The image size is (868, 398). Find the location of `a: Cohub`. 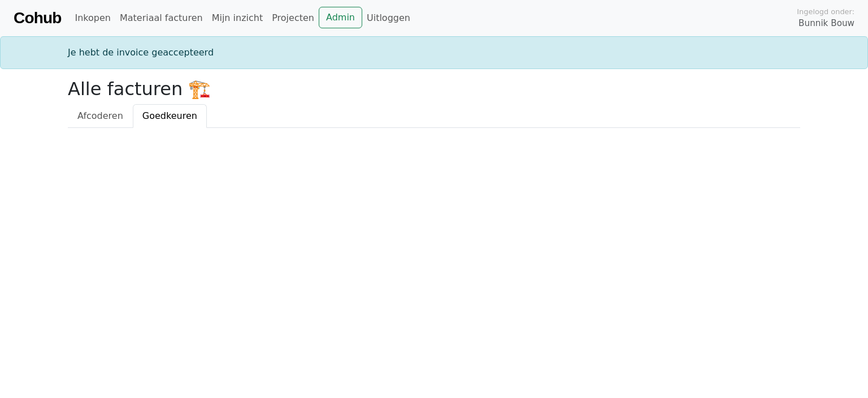

a: Cohub is located at coordinates (37, 18).